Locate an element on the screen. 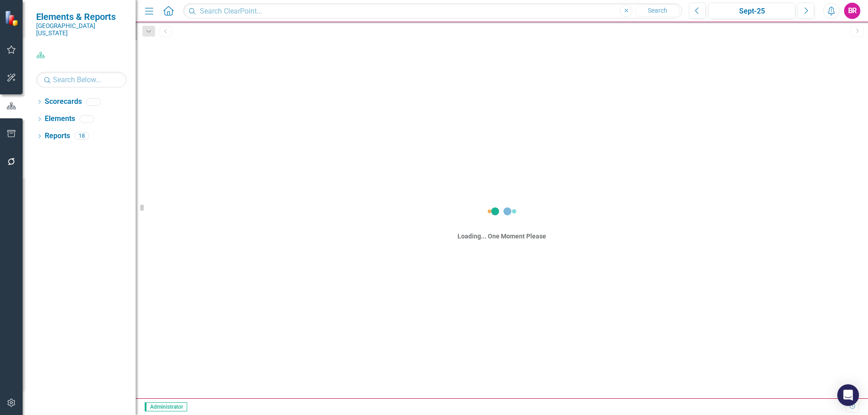 Image resolution: width=868 pixels, height=415 pixels. button: BR is located at coordinates (853, 11).